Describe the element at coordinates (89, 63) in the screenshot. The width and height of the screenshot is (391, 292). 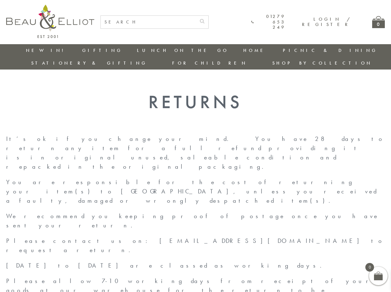
I see `a: Stationery & Gifting` at that location.